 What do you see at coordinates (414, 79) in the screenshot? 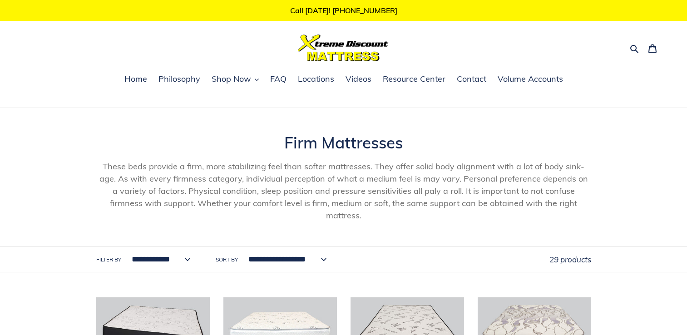
I see `span: Resource Center` at bounding box center [414, 79].